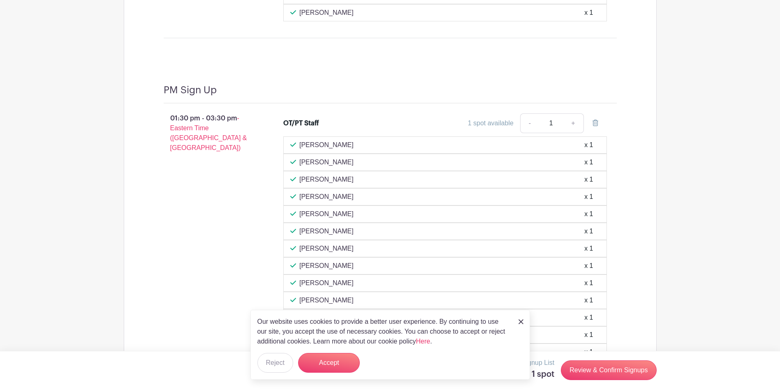  Describe the element at coordinates (538, 363) in the screenshot. I see `p: Signup List` at that location.